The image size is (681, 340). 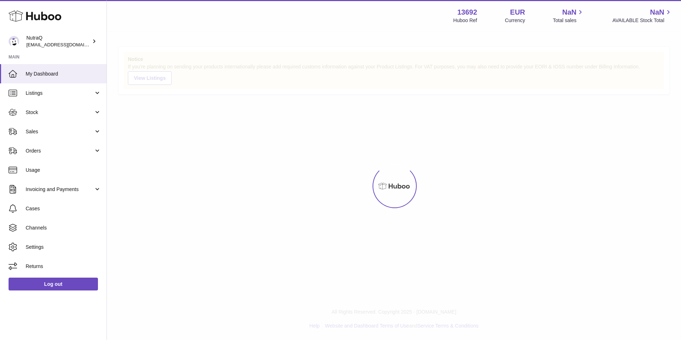 What do you see at coordinates (568, 16) in the screenshot?
I see `a: NaN Total sales` at bounding box center [568, 16].